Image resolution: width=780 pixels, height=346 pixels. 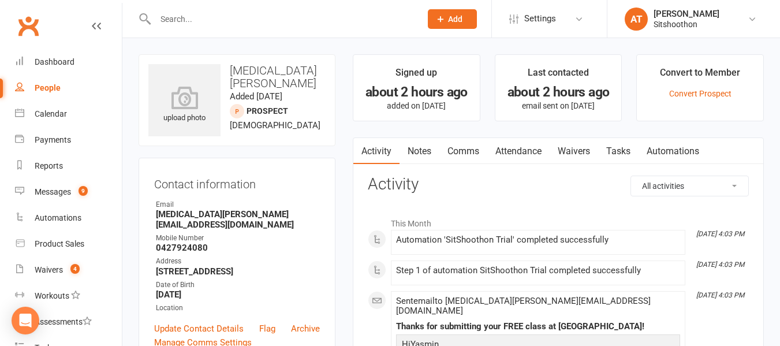 What do you see at coordinates (267, 329) in the screenshot?
I see `a: Flag` at bounding box center [267, 329].